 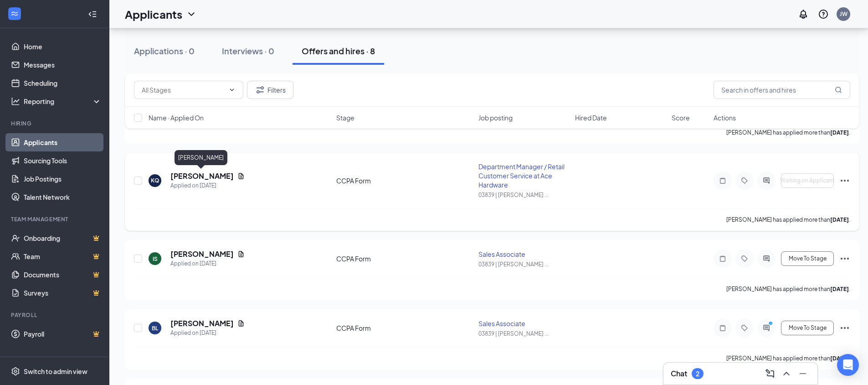 I want to click on h3: Chat, so click(x=679, y=373).